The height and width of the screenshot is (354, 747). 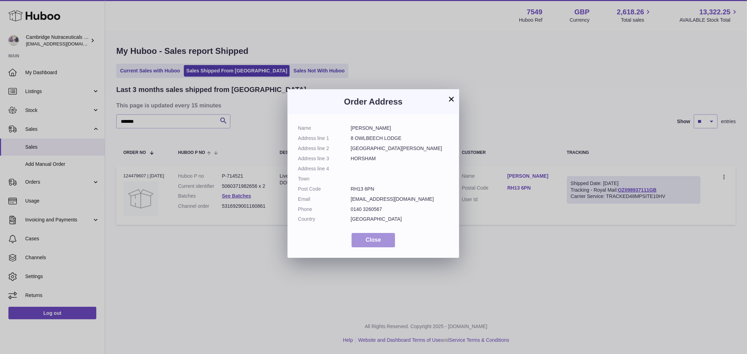 I want to click on dd: 0140 3260567, so click(x=400, y=209).